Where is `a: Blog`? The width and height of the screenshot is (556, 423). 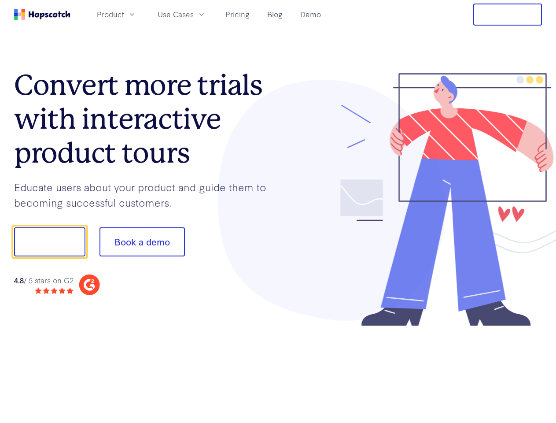 a: Blog is located at coordinates (275, 14).